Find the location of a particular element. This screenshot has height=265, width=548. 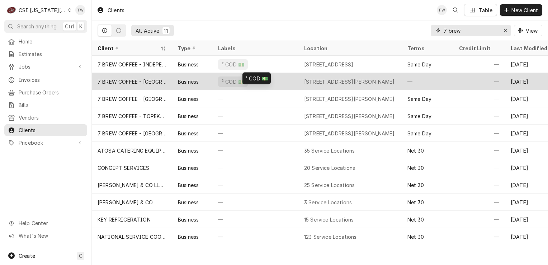

div: Client is located at coordinates (128, 48).